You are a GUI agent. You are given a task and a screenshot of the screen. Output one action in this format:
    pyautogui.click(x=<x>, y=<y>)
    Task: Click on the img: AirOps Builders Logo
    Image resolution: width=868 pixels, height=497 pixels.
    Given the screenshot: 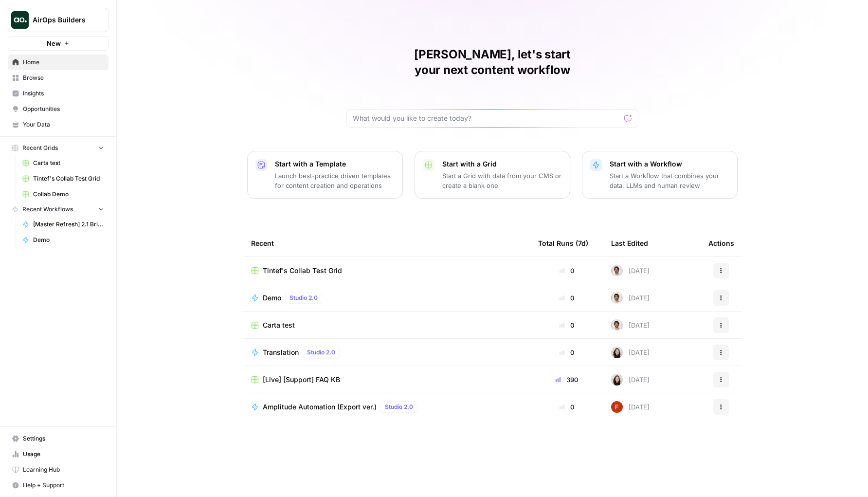 What is the action you would take?
    pyautogui.click(x=20, y=20)
    